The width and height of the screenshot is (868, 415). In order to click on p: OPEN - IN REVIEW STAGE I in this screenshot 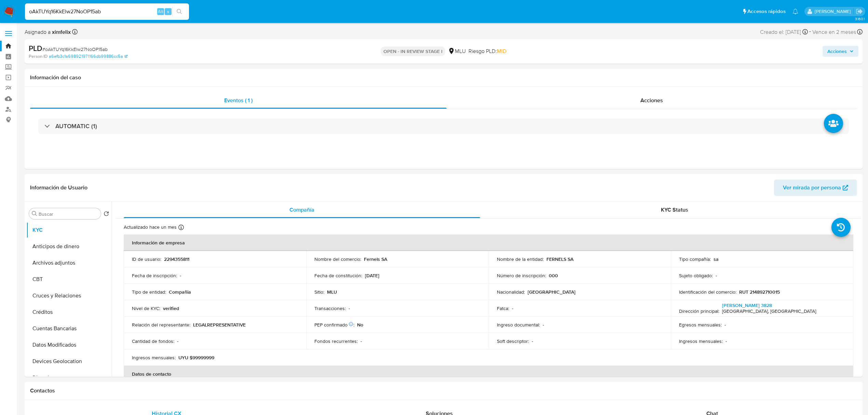, I will do `click(413, 51)`.